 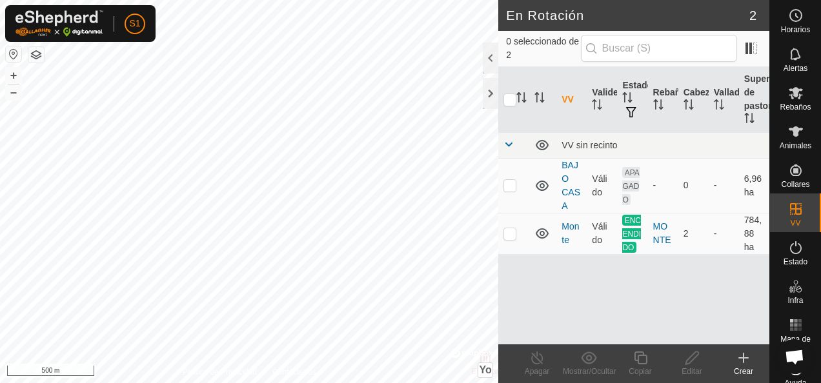 I want to click on font: Rebaño, so click(x=669, y=92).